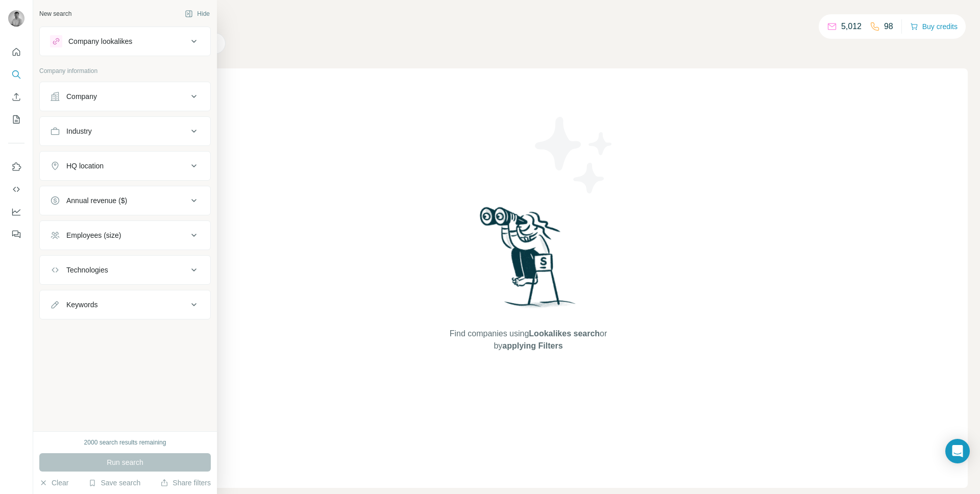  I want to click on div: Industry, so click(79, 131).